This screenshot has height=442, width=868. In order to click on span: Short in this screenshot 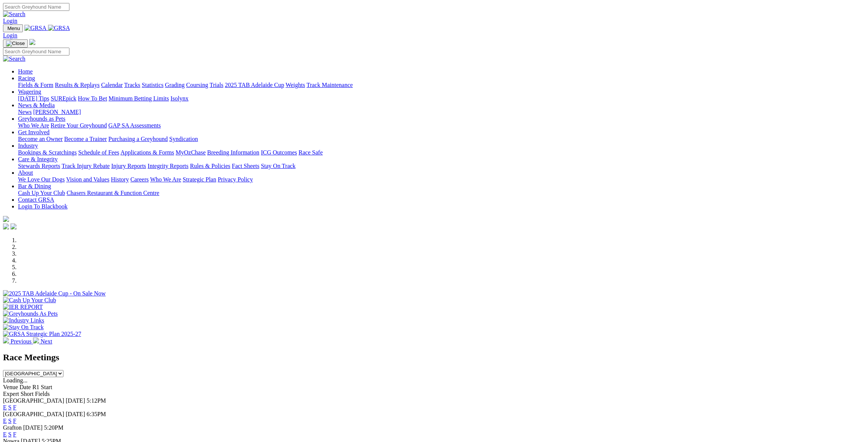, I will do `click(27, 393)`.